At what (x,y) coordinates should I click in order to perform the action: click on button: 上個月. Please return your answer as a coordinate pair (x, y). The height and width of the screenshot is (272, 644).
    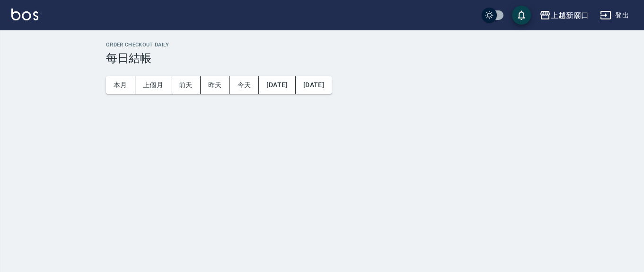
    Looking at the image, I should click on (153, 85).